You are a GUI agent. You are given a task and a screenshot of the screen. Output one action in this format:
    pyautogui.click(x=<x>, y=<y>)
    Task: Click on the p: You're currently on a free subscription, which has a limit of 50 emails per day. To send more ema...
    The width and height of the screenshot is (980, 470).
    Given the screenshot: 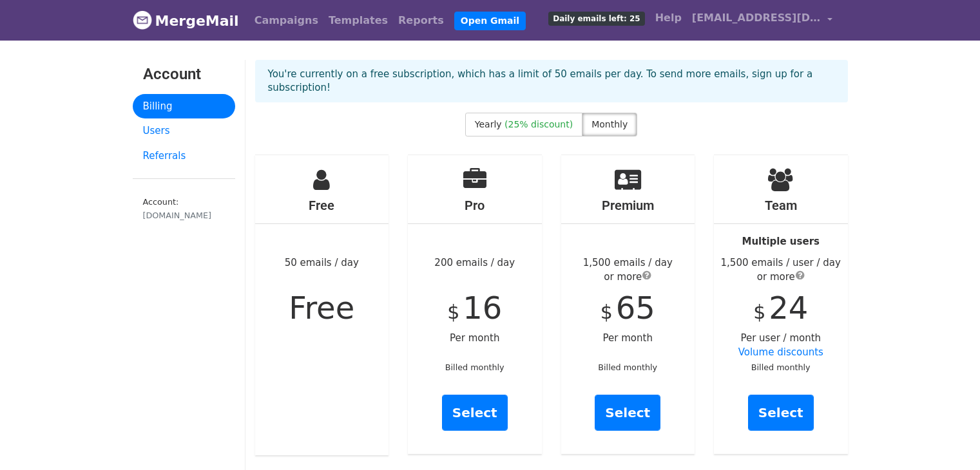 What is the action you would take?
    pyautogui.click(x=552, y=81)
    